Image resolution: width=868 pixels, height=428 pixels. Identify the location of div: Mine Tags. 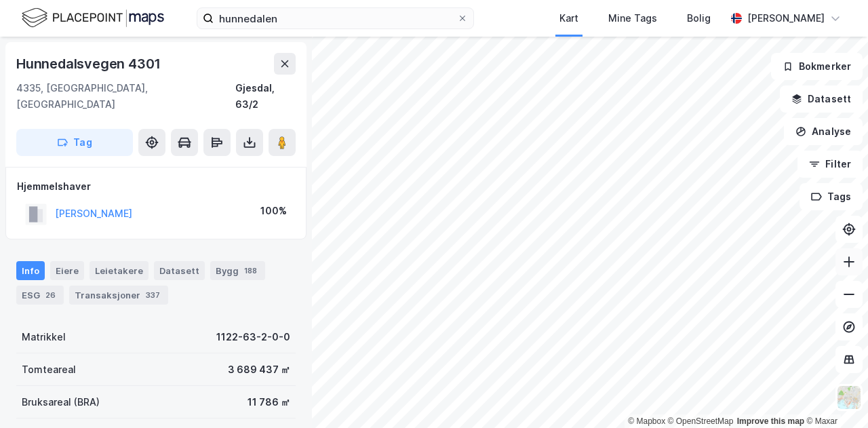
(632, 19).